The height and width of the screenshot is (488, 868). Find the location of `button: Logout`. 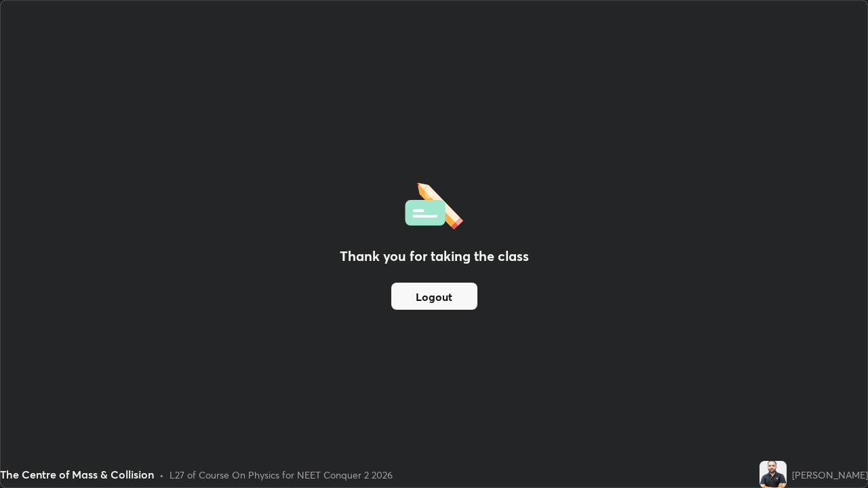

button: Logout is located at coordinates (434, 296).